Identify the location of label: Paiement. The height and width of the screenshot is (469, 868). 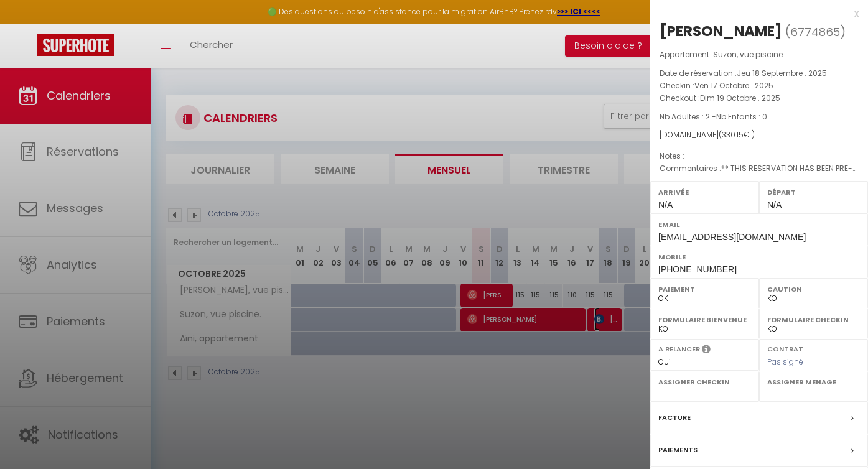
(704, 289).